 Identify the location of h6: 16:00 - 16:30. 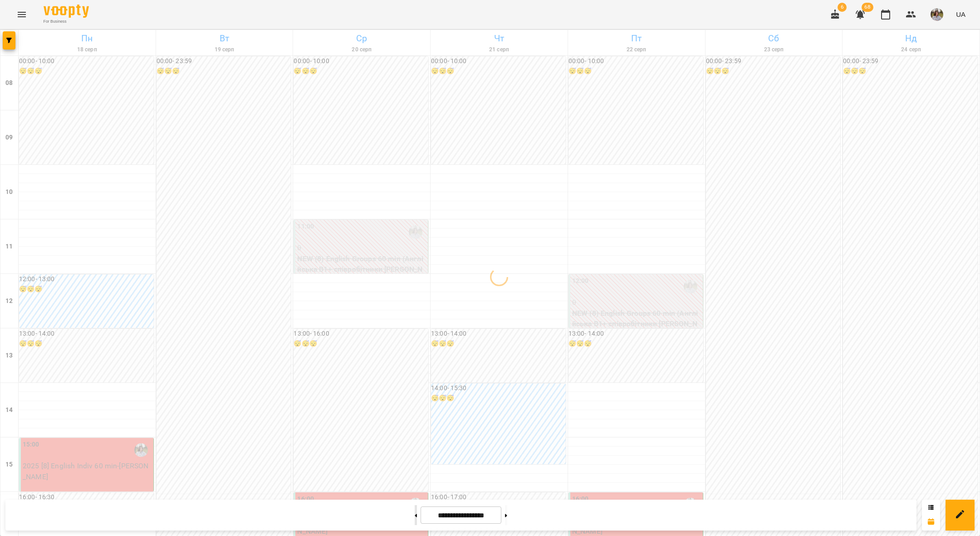
(87, 497).